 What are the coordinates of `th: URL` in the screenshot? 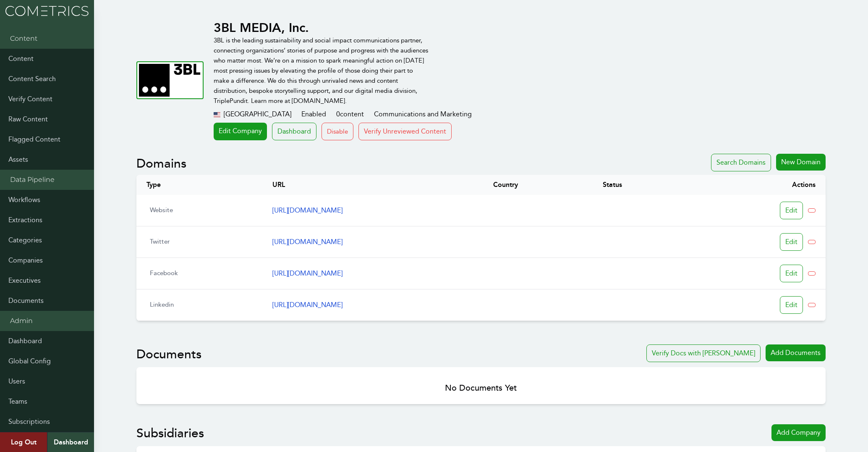 It's located at (373, 184).